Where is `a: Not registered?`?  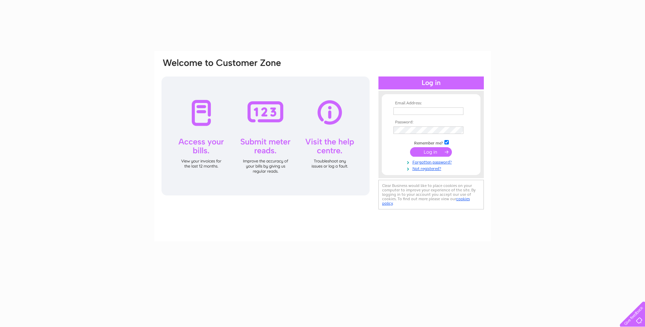 a: Not registered? is located at coordinates (432, 168).